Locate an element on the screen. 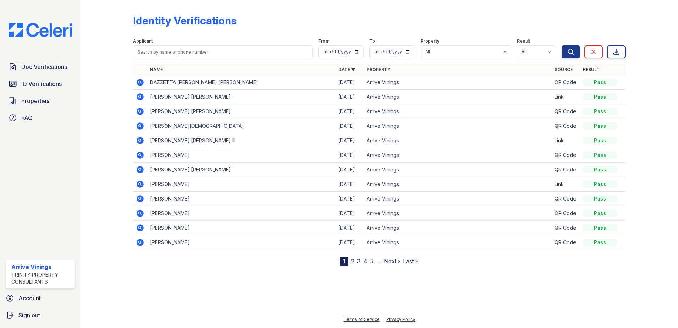  a: 3 is located at coordinates (359, 261).